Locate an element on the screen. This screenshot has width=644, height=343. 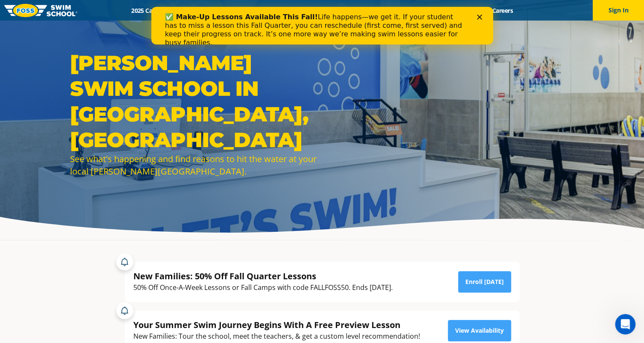
div: Close is located at coordinates (330, 10).